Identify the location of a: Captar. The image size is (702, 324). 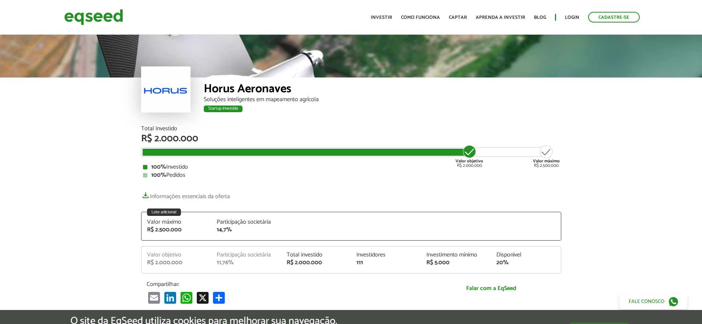
(458, 17).